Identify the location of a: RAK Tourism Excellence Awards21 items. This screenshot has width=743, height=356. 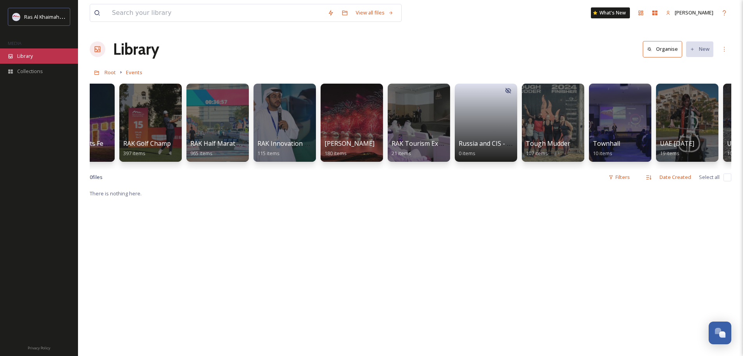
(438, 148).